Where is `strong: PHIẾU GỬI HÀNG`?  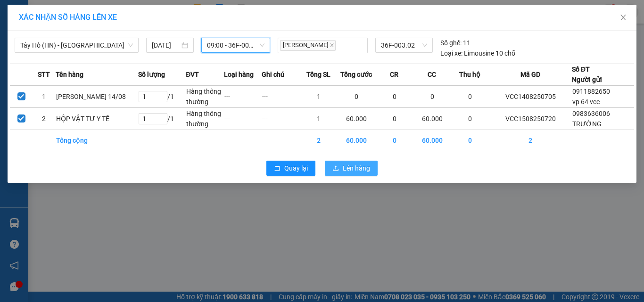 strong: PHIẾU GỬI HÀNG is located at coordinates (159, 25).